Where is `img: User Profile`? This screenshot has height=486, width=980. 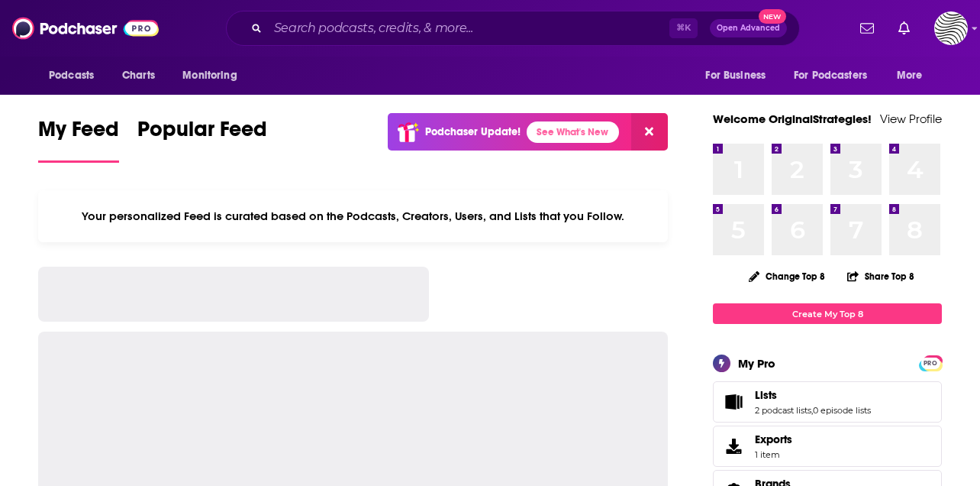
img: User Profile is located at coordinates (951, 28).